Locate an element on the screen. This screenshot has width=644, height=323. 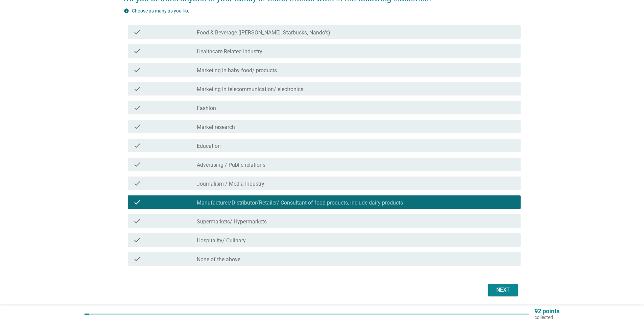
button: Next is located at coordinates (503, 290).